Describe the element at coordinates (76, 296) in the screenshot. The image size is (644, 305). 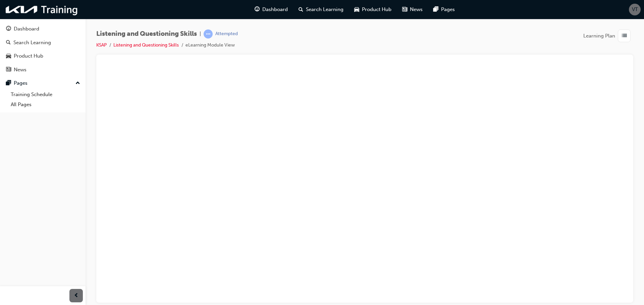
I see `span: prev-icon` at that location.